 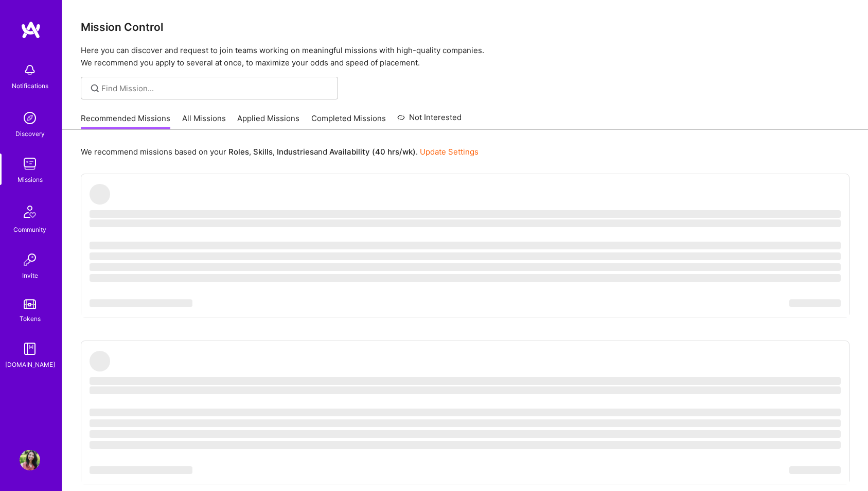 I want to click on h3: Mission Control, so click(x=466, y=27).